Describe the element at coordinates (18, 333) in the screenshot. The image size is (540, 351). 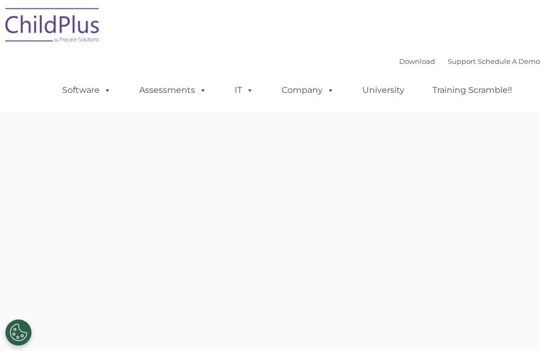
I see `button: Cookies Settings` at that location.